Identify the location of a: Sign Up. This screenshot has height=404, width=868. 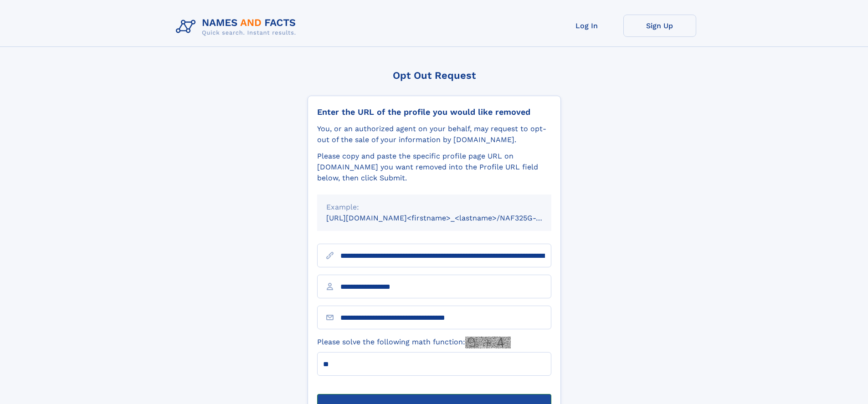
(659, 25).